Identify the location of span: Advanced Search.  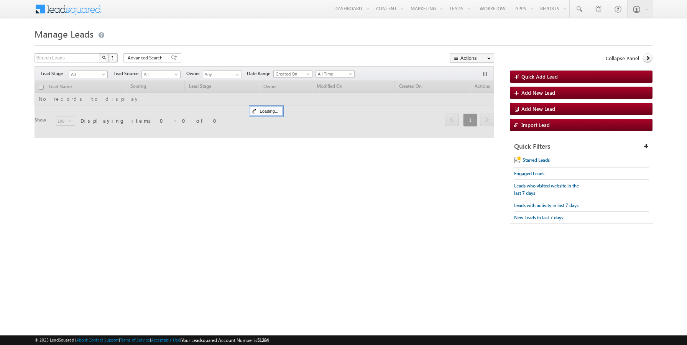
(146, 58).